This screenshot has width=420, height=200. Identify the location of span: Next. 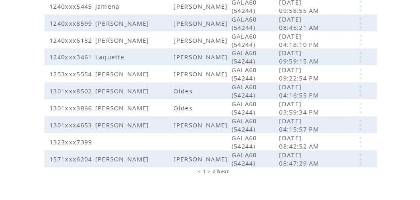
(223, 172).